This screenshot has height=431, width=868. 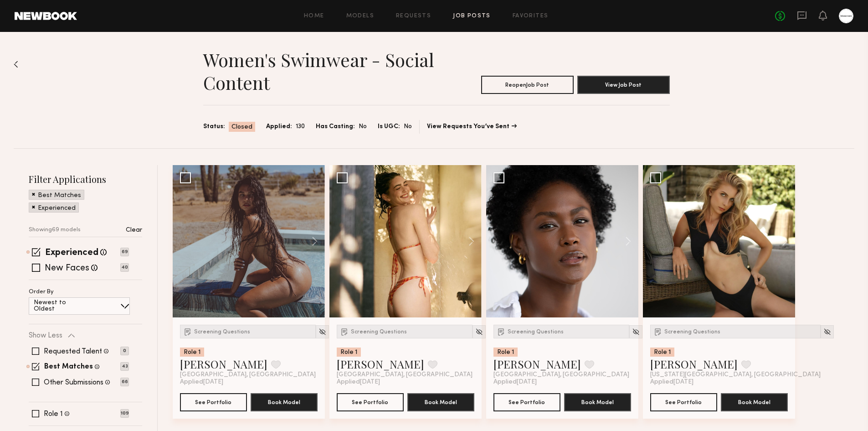 What do you see at coordinates (124, 267) in the screenshot?
I see `p: 40` at bounding box center [124, 267].